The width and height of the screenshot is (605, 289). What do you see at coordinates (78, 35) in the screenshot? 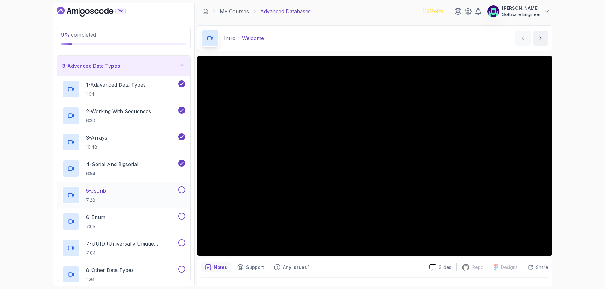
I see `span: completed` at bounding box center [78, 35].